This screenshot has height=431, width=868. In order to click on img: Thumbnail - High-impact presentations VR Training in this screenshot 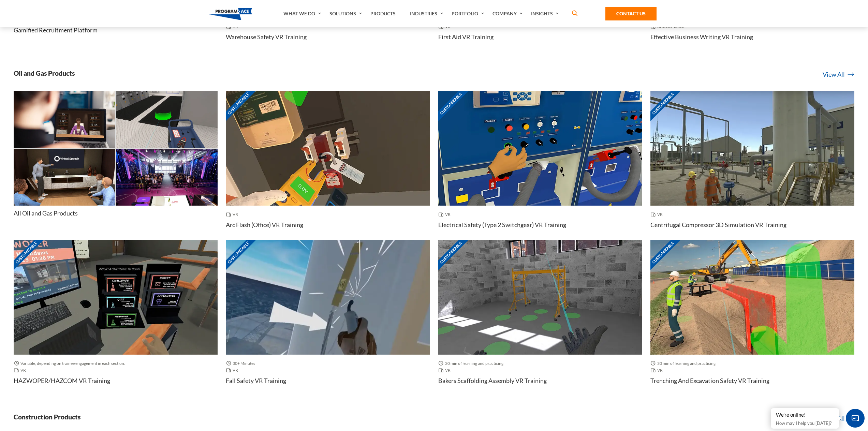, I will do `click(64, 177)`.